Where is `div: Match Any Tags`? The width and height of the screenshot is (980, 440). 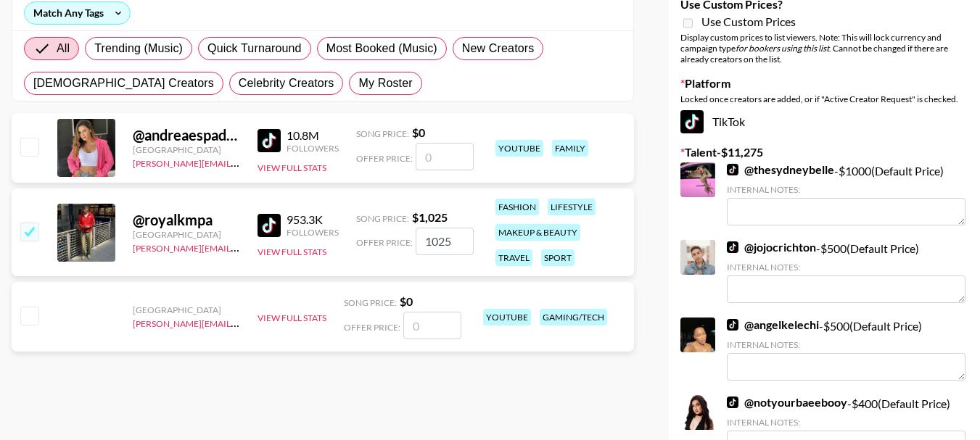
div: Match Any Tags is located at coordinates (77, 13).